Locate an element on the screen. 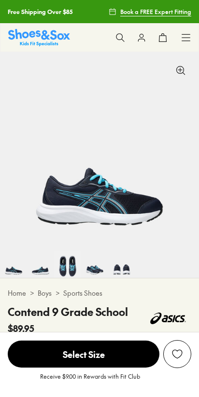 The height and width of the screenshot is (397, 199). a: Boys is located at coordinates (44, 293).